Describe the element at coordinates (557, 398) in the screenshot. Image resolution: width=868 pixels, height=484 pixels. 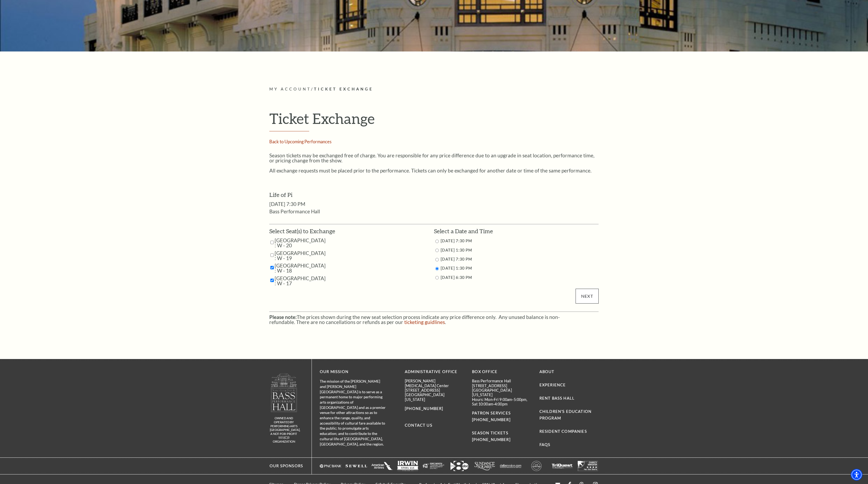
I see `a: Rent Bass Hall` at that location.